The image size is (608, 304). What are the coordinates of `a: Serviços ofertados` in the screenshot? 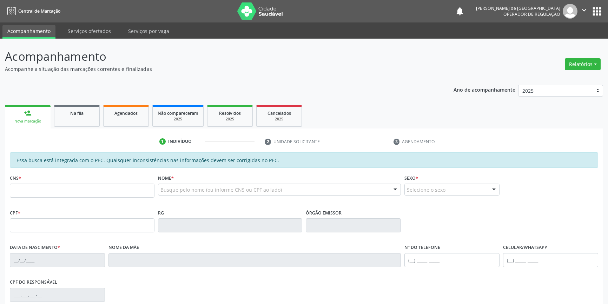 It's located at (89, 31).